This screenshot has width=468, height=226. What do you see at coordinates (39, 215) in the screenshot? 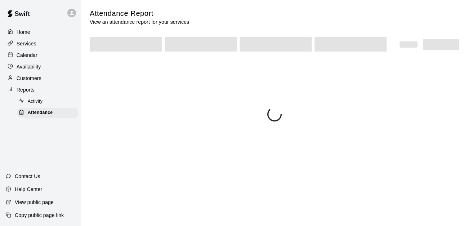
I see `p: Copy public page link` at bounding box center [39, 215].